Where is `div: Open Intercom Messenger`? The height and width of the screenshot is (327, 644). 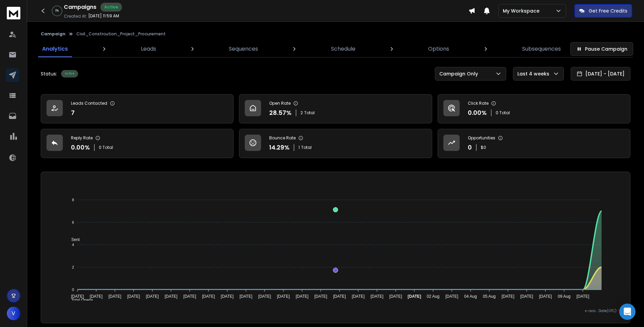 div: Open Intercom Messenger is located at coordinates (627, 311).